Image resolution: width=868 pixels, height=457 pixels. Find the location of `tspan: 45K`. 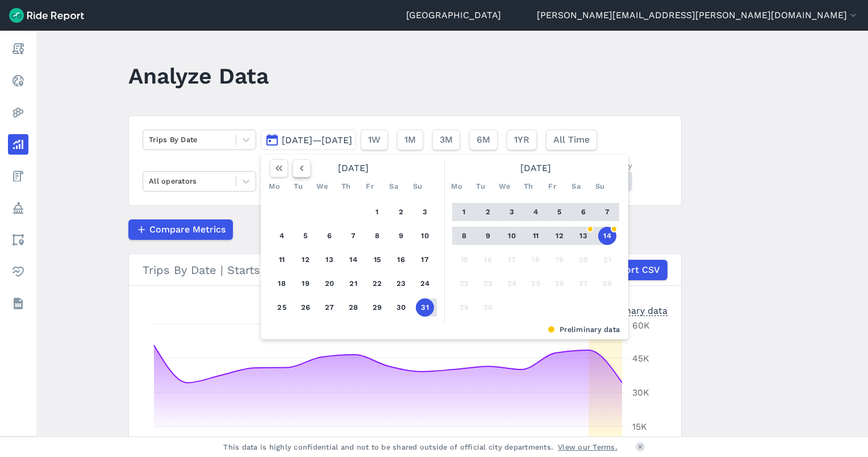

tspan: 45K is located at coordinates (640, 358).